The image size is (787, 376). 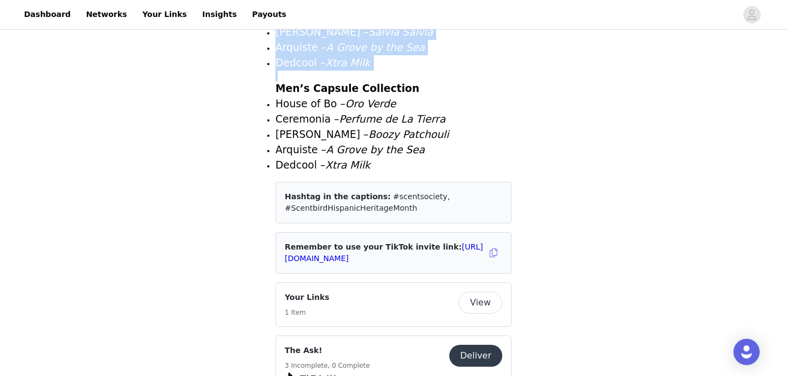 What do you see at coordinates (336, 103) in the screenshot?
I see `span: House of Bo –` at bounding box center [336, 103].